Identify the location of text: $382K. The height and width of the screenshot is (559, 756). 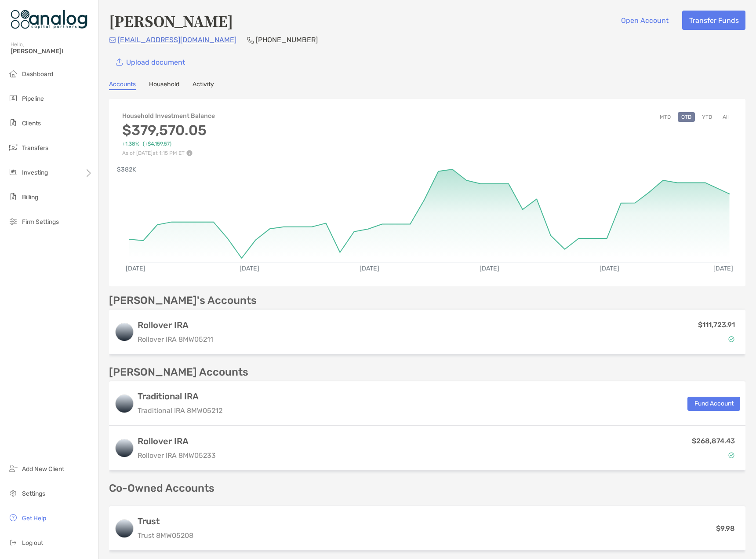
(127, 170).